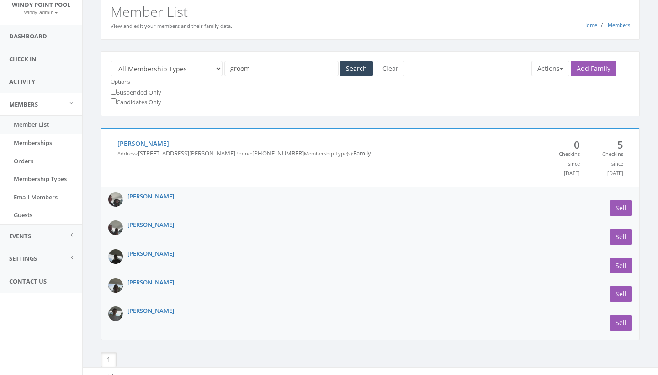 The height and width of the screenshot is (375, 658). I want to click on span: 0, so click(565, 144).